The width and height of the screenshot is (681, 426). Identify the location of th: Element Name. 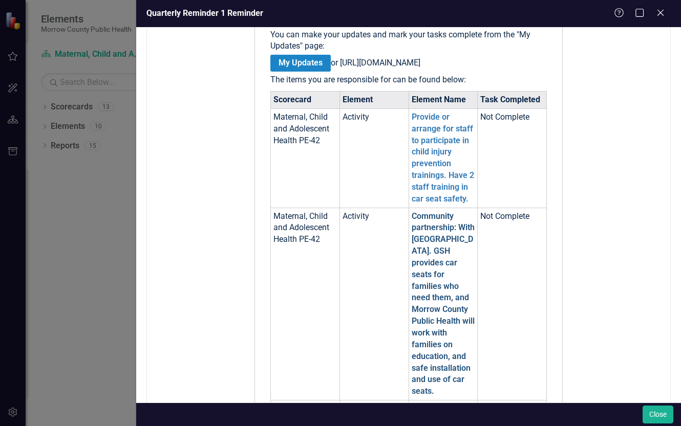
(443, 100).